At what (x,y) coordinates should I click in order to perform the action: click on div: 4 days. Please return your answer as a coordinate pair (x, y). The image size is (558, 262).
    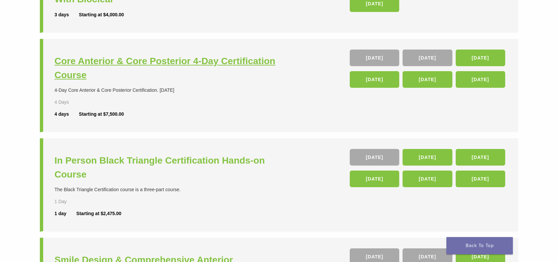
    Looking at the image, I should click on (67, 114).